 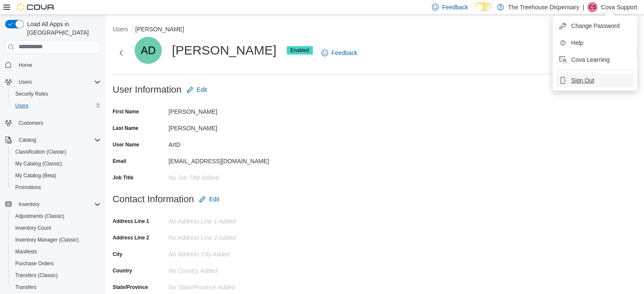 What do you see at coordinates (125, 128) in the screenshot?
I see `label: Last Name` at bounding box center [125, 128].